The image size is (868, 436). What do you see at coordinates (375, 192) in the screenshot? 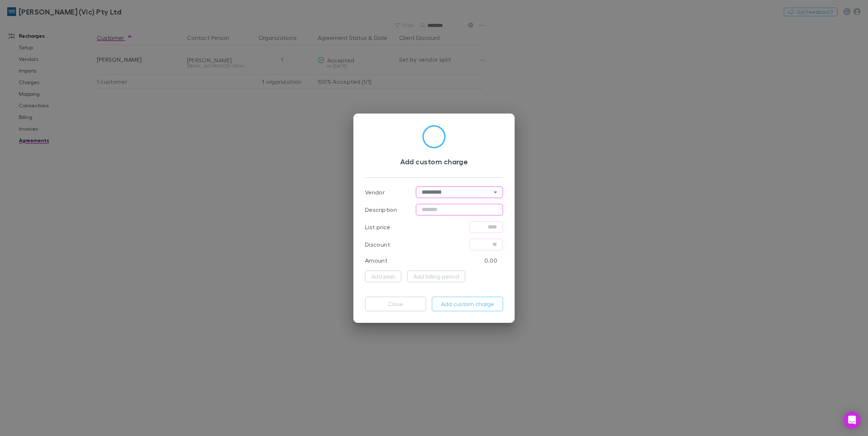
I see `p: Vendor` at bounding box center [375, 192].